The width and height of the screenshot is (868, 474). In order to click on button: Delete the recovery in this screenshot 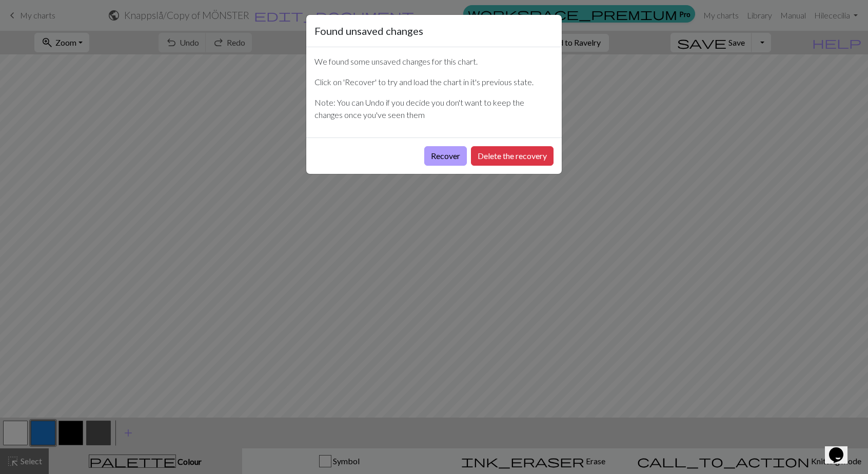, I will do `click(512, 156)`.